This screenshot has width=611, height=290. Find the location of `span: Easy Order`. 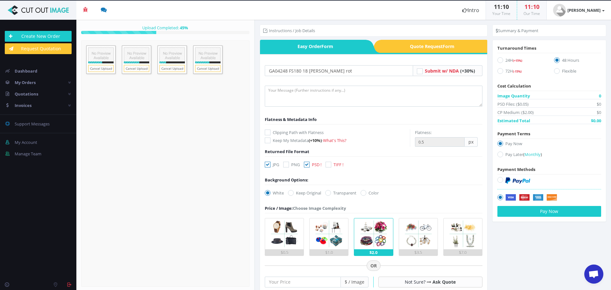

span: Easy Order is located at coordinates (313, 46).